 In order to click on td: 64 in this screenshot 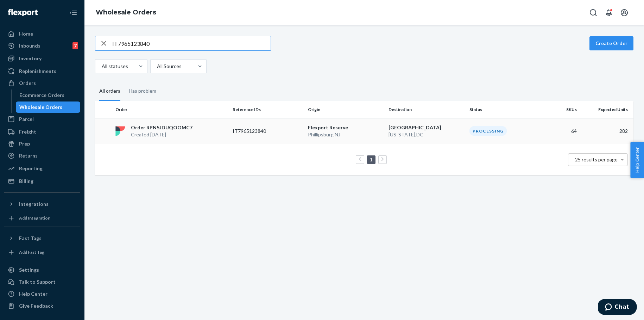, I will do `click(561, 131)`.